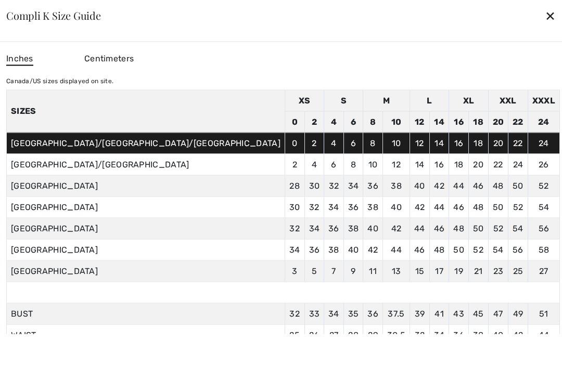  Describe the element at coordinates (372, 313) in the screenshot. I see `span: 36` at that location.